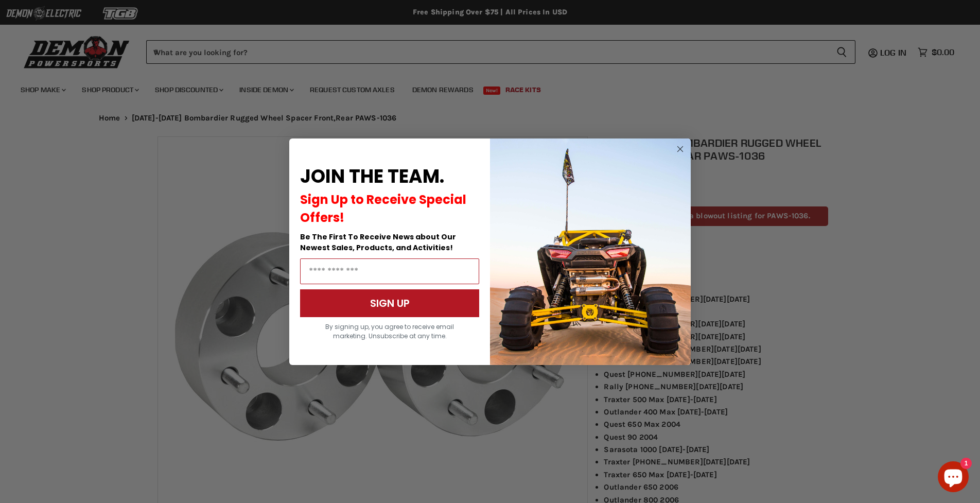 The height and width of the screenshot is (503, 980). I want to click on inbox-online-store-chat: Shopify online store chat, so click(953, 477).